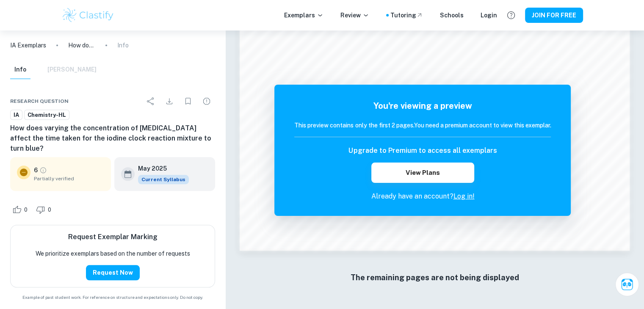 The height and width of the screenshot is (309, 644). I want to click on div: Schools, so click(452, 15).